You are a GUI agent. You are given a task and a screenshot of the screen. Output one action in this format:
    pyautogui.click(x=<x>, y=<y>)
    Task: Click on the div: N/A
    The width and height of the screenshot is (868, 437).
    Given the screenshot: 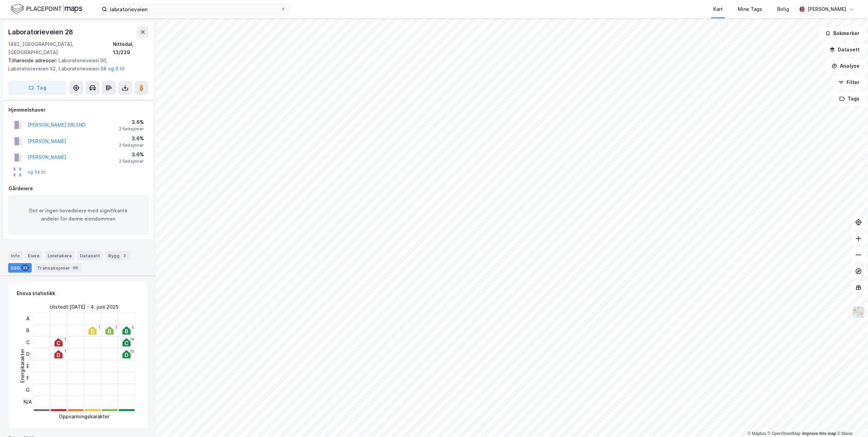 What is the action you would take?
    pyautogui.click(x=27, y=402)
    